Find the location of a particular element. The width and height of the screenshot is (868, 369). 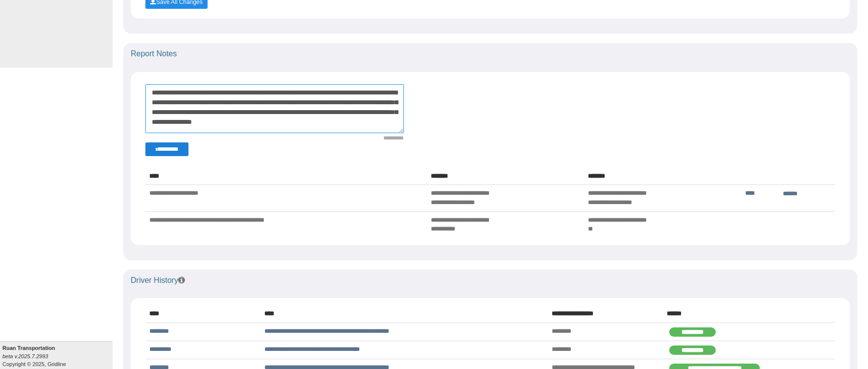

div: Copyright © 2025, Gridline is located at coordinates (58, 356).